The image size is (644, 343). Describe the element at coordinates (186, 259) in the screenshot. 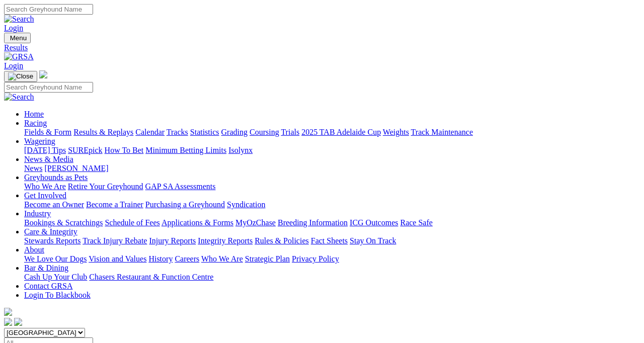

I see `a: Careers` at that location.